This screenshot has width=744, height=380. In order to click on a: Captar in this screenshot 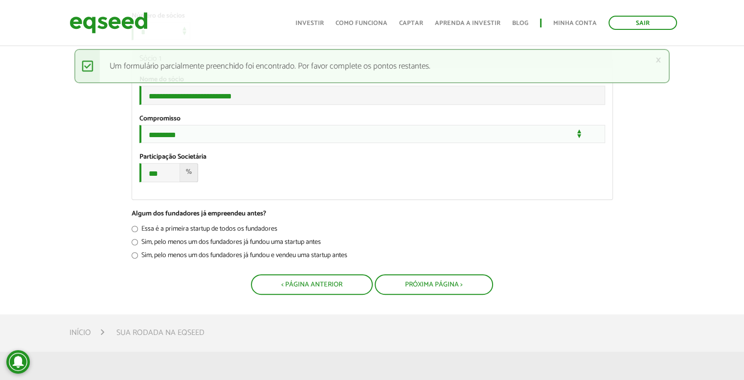, I will do `click(411, 23)`.